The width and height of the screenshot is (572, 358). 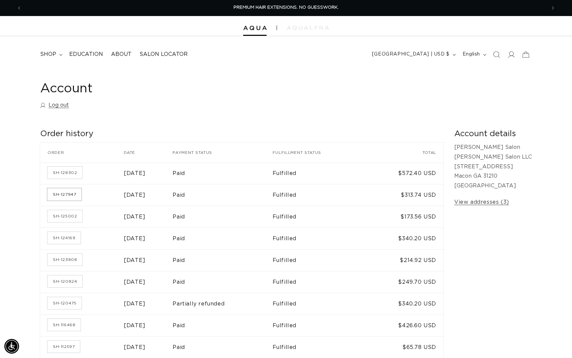 I want to click on a: Order number SH-127947, so click(x=64, y=194).